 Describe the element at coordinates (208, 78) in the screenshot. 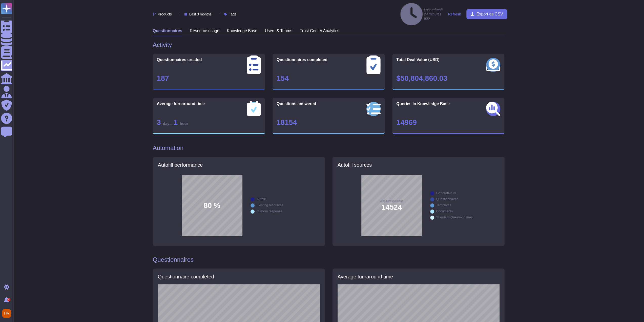

I see `div: 187` at that location.